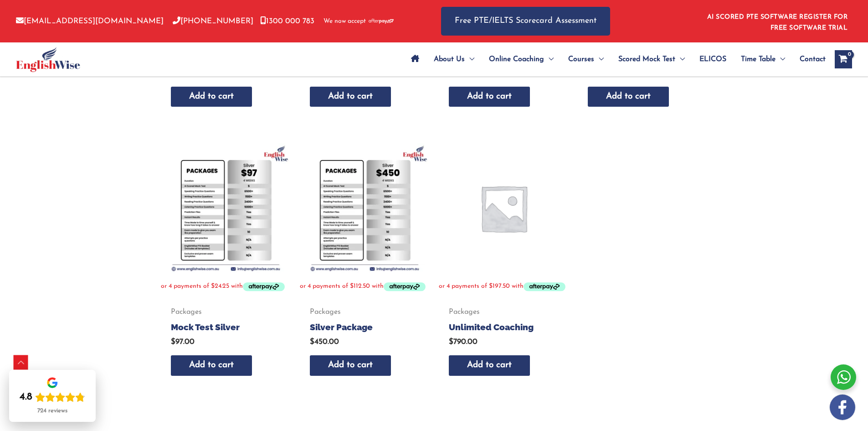  I want to click on a: Silver Package, so click(364, 329).